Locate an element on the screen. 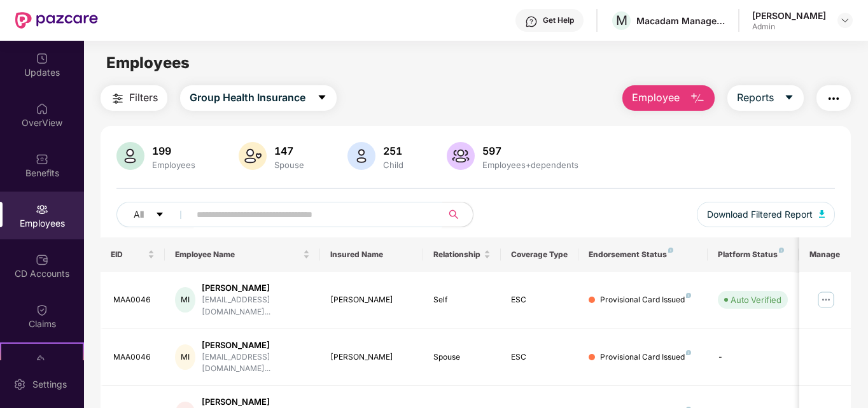  div: Platform Status is located at coordinates (753, 254).